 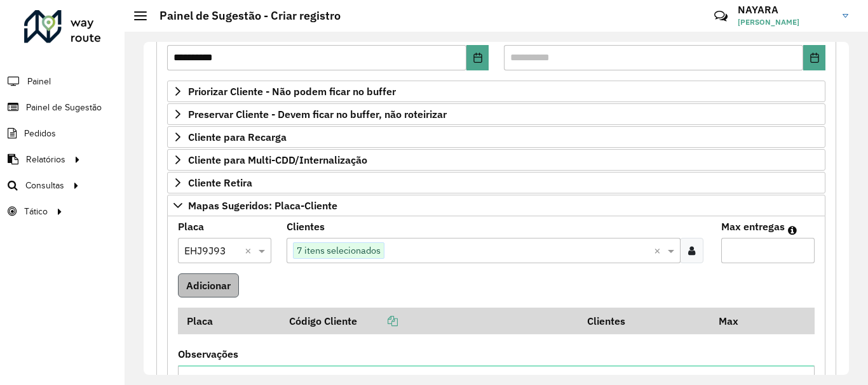 What do you see at coordinates (720, 16) in the screenshot?
I see `a: Contato Rápido` at bounding box center [720, 16].